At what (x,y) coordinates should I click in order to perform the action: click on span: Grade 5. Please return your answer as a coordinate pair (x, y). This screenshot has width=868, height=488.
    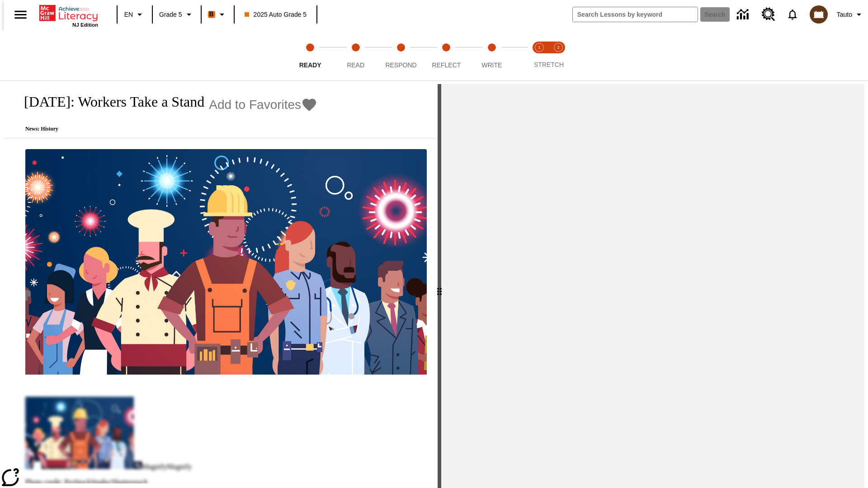
    Looking at the image, I should click on (170, 14).